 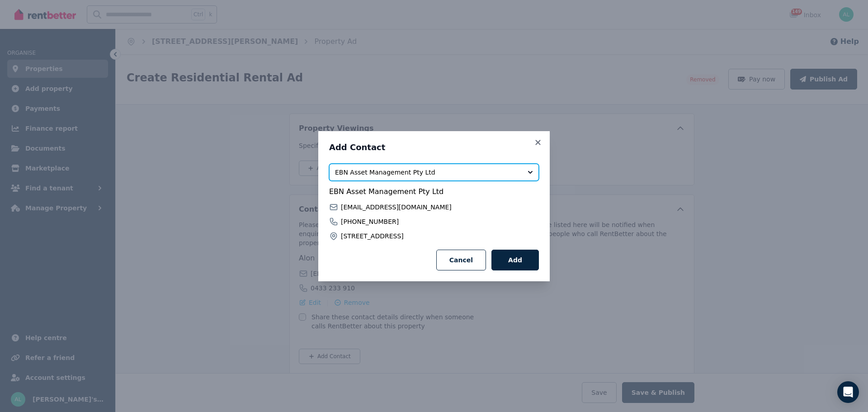 I want to click on button: Cancel, so click(x=461, y=260).